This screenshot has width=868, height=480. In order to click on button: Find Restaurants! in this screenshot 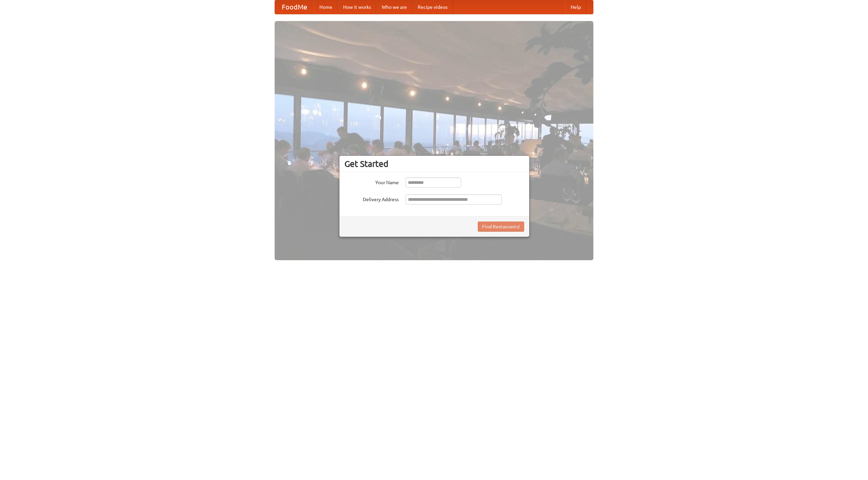, I will do `click(501, 227)`.